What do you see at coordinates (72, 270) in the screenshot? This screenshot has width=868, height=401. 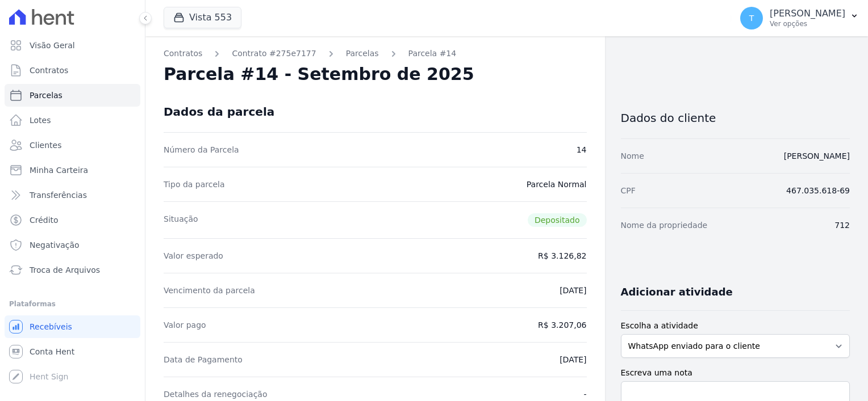 I see `a: Troca de Arquivos` at bounding box center [72, 270].